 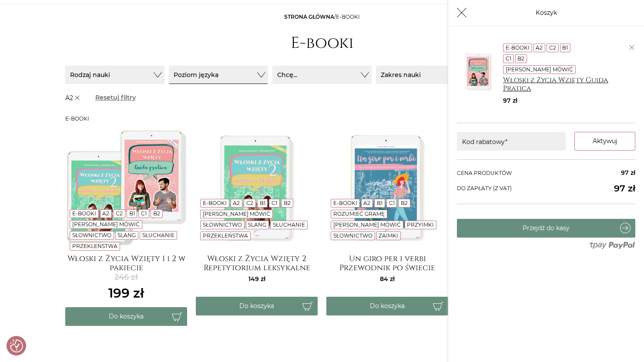 What do you see at coordinates (388, 279) in the screenshot?
I see `span: 84` at bounding box center [388, 279].